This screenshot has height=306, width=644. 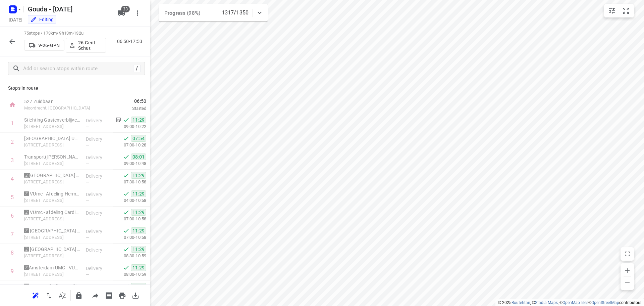 I want to click on div: 7, so click(x=12, y=234).